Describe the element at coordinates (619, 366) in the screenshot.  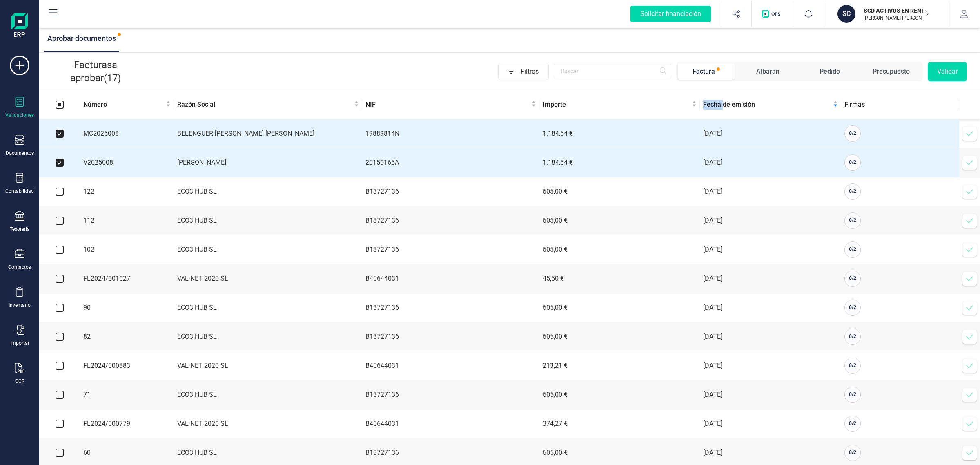
I see `td: 213,21 €` at that location.